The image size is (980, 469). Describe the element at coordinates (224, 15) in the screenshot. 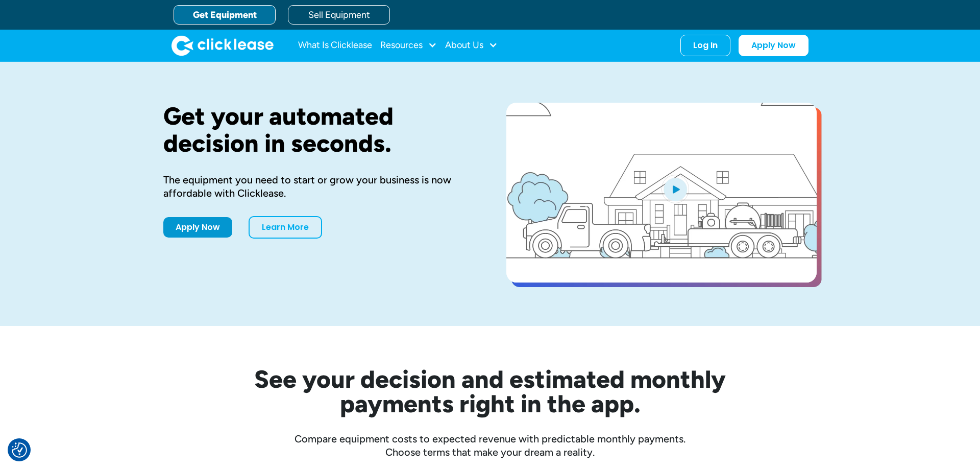

I see `a: Get Equipment` at that location.